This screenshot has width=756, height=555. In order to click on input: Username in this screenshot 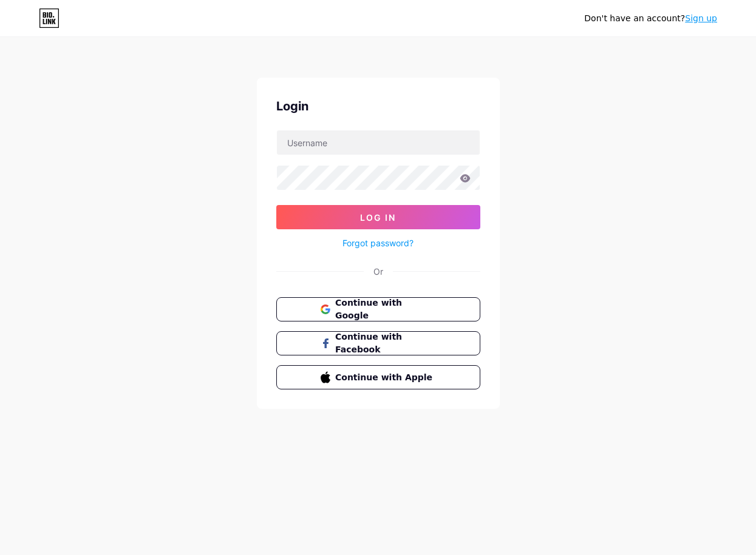, I will do `click(378, 143)`.